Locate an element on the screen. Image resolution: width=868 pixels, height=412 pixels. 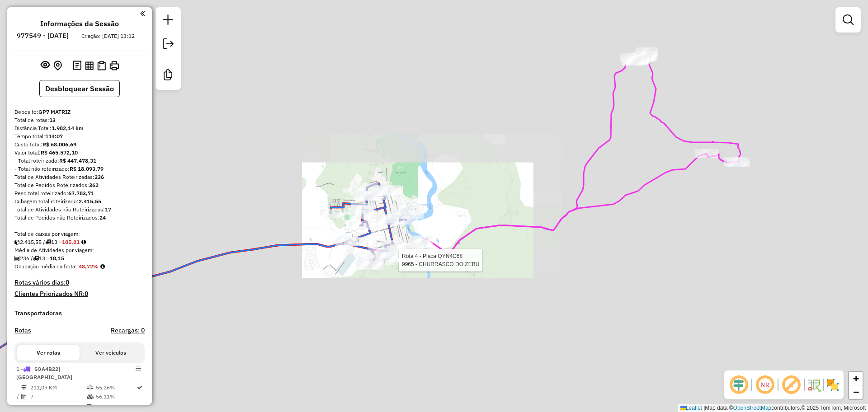
div: Map data © contributors,© 2025 TomTom, Microsoft is located at coordinates (773, 408).